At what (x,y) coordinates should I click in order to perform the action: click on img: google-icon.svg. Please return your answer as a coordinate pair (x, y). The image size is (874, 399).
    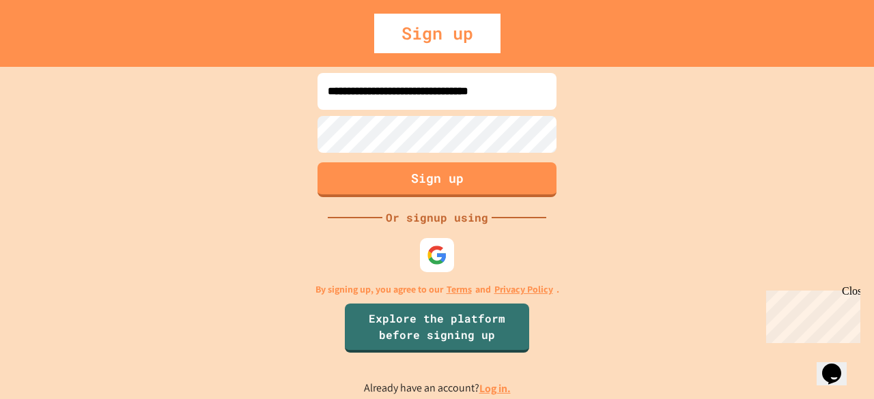
    Looking at the image, I should click on (437, 255).